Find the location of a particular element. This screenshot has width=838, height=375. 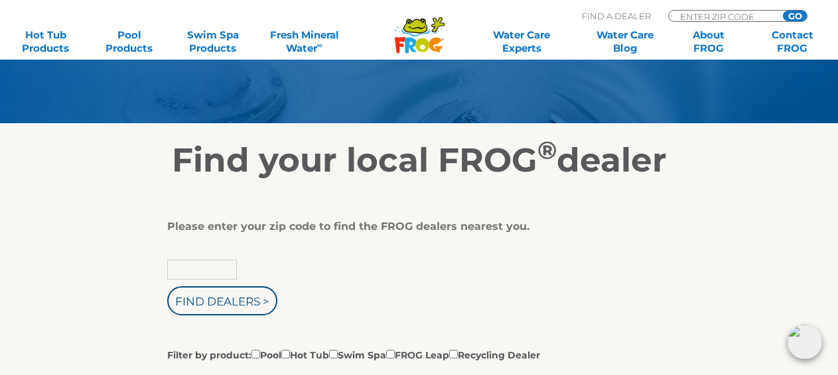

input: GO is located at coordinates (794, 16).